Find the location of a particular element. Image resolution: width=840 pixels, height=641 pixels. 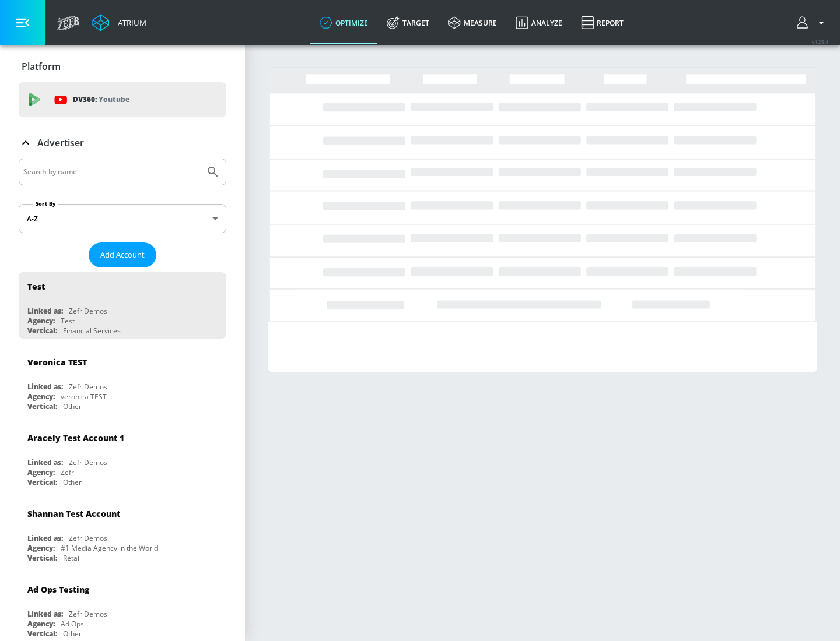

div: Financial Services is located at coordinates (91, 331).